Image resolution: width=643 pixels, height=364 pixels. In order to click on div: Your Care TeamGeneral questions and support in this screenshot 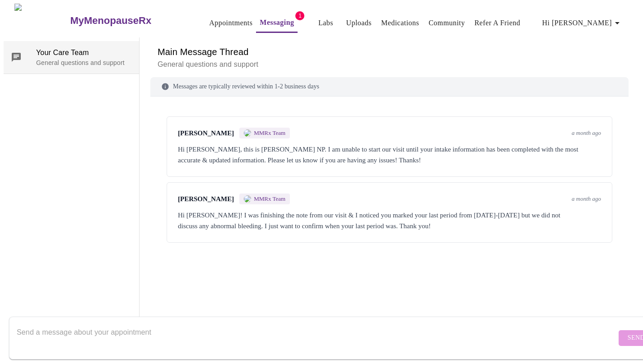, I will do `click(71, 57)`.